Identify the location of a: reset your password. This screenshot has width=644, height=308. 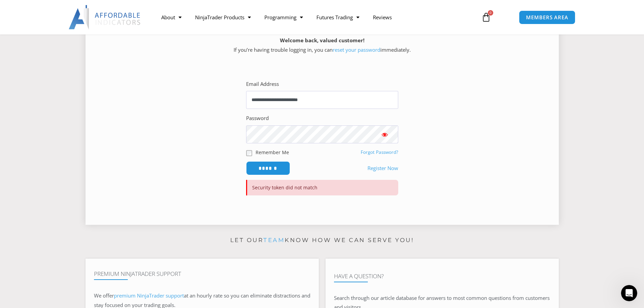
(356, 50).